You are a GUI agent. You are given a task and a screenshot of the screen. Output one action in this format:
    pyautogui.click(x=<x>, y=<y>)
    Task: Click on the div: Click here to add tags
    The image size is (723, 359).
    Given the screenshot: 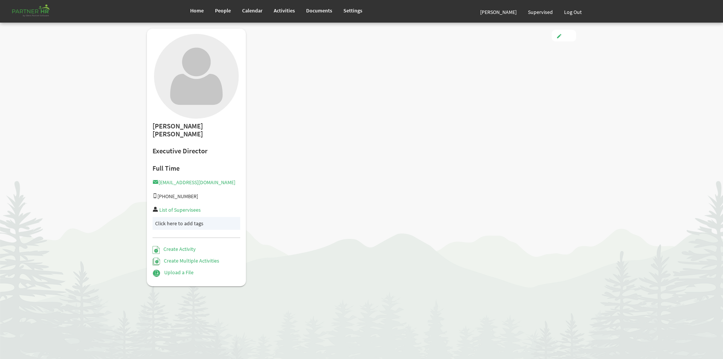 What is the action you would take?
    pyautogui.click(x=196, y=223)
    